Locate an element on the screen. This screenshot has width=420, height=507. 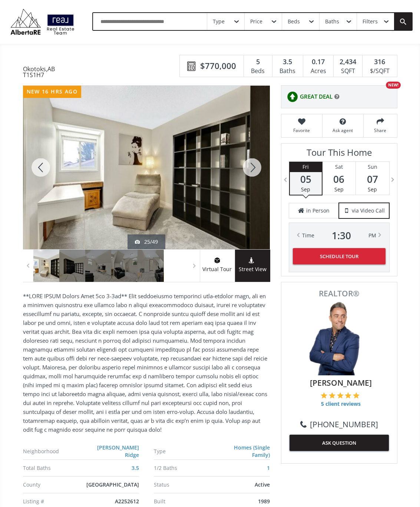
img: 2 of 5 stars is located at coordinates (332, 395).